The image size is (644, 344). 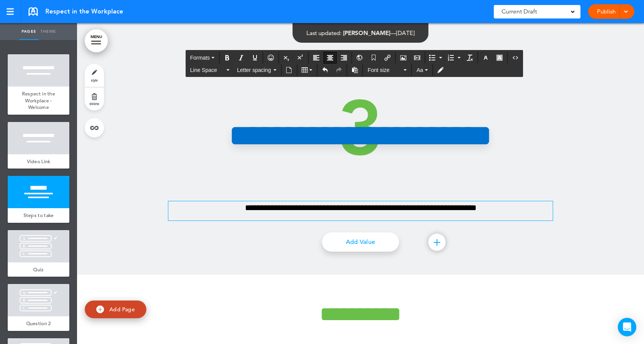 I want to click on div: Subscript, so click(x=287, y=58).